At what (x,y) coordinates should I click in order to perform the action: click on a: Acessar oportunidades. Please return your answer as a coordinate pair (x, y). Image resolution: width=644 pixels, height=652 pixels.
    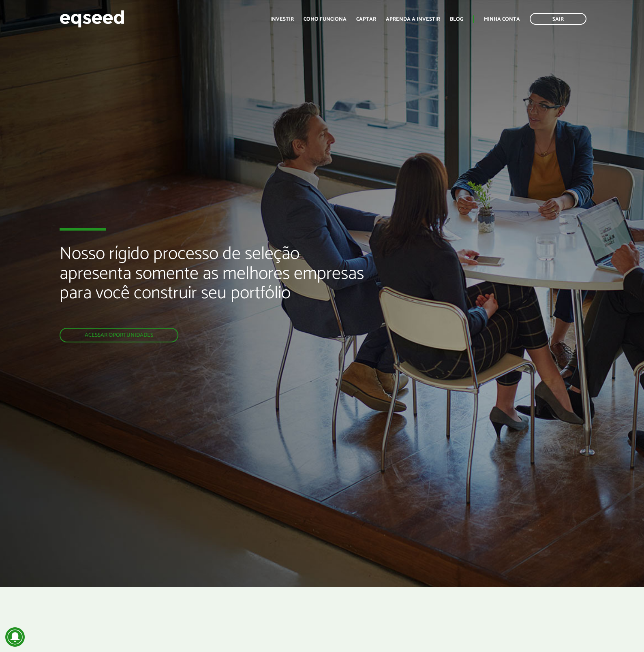
    Looking at the image, I should click on (119, 335).